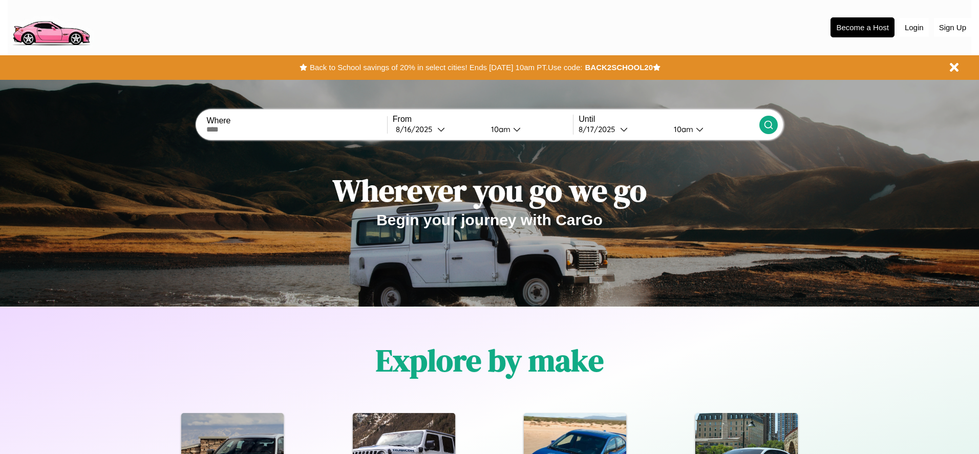 The height and width of the screenshot is (454, 979). I want to click on div: 8 / 16 / 2025, so click(416, 129).